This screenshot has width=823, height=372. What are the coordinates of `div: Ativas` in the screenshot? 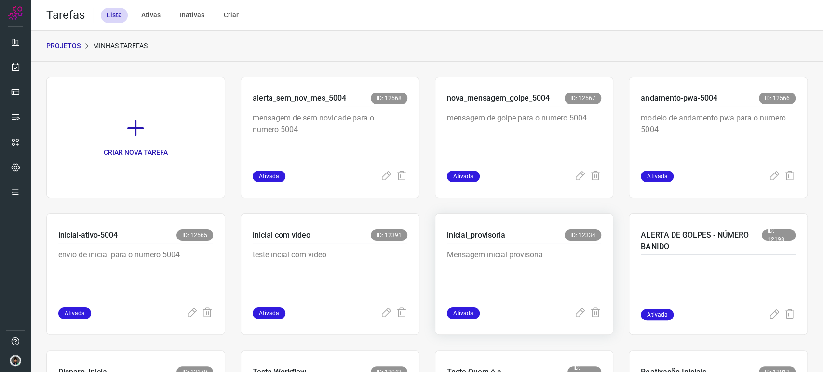 It's located at (151, 15).